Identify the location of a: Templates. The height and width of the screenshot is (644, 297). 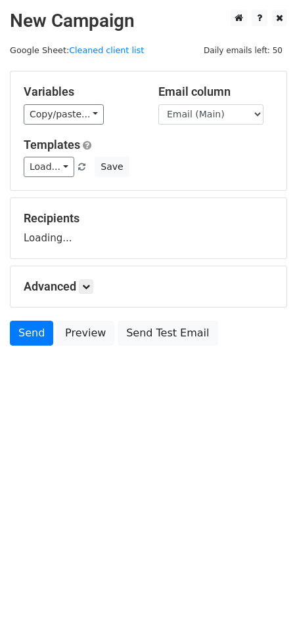
(52, 145).